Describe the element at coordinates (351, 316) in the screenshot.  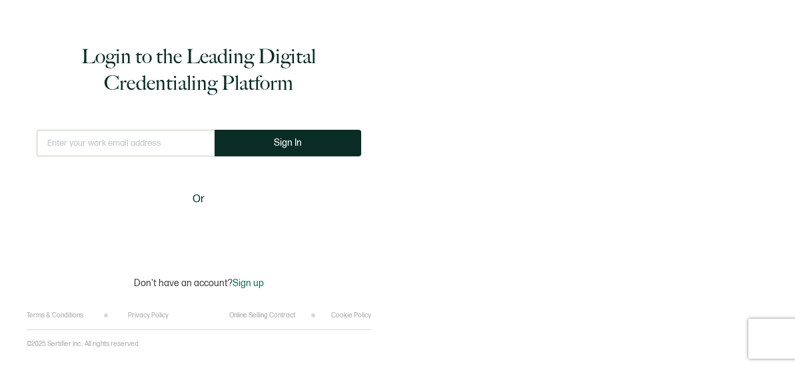
I see `a: Cookie Policy` at that location.